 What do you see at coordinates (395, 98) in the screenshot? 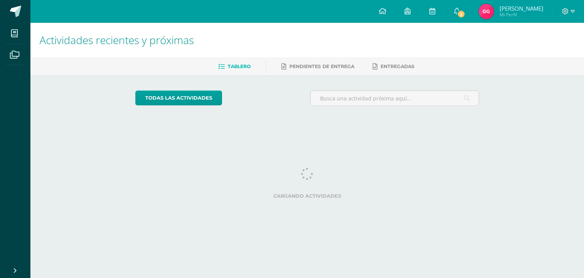
I see `input: Busca una actividad próxima aquí...` at bounding box center [395, 98].